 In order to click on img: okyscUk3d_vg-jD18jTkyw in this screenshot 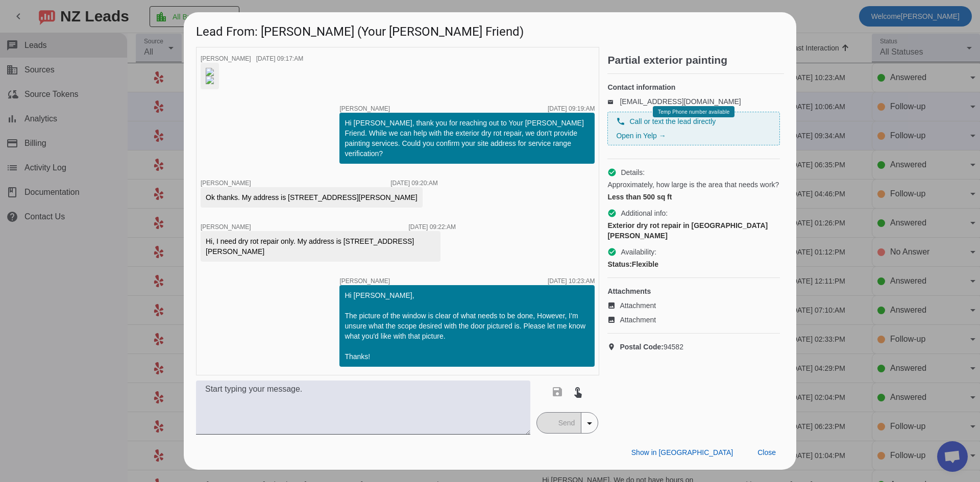, I will do `click(210, 72)`.